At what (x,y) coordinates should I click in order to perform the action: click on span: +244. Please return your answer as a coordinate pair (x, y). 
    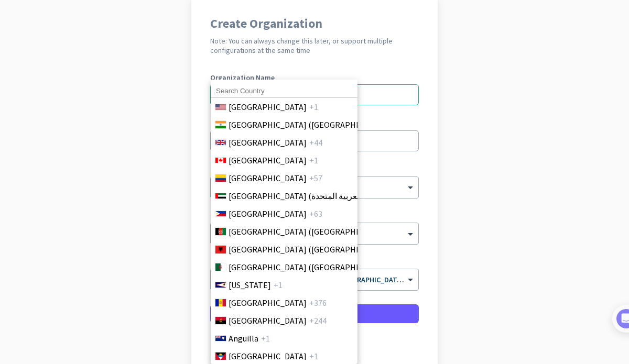
    Looking at the image, I should click on (318, 321).